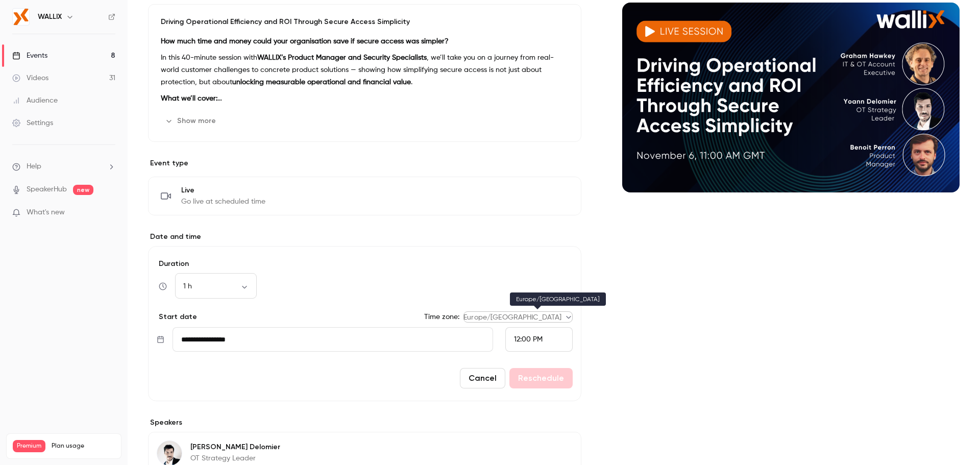 The width and height of the screenshot is (980, 465). Describe the element at coordinates (364, 22) in the screenshot. I see `p: Driving Operational Efficiency and ROI Through Secure Access Simplicity` at that location.